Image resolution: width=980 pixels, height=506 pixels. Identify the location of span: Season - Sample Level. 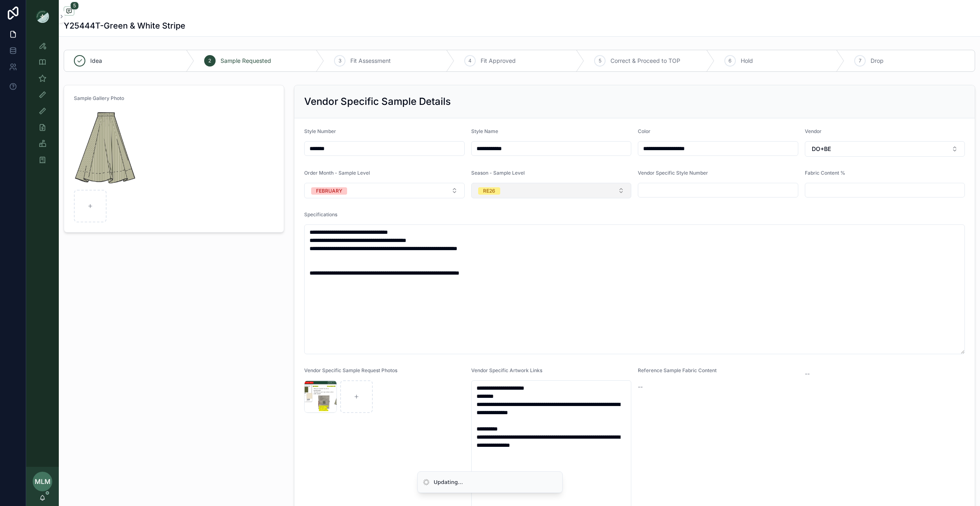
(498, 172).